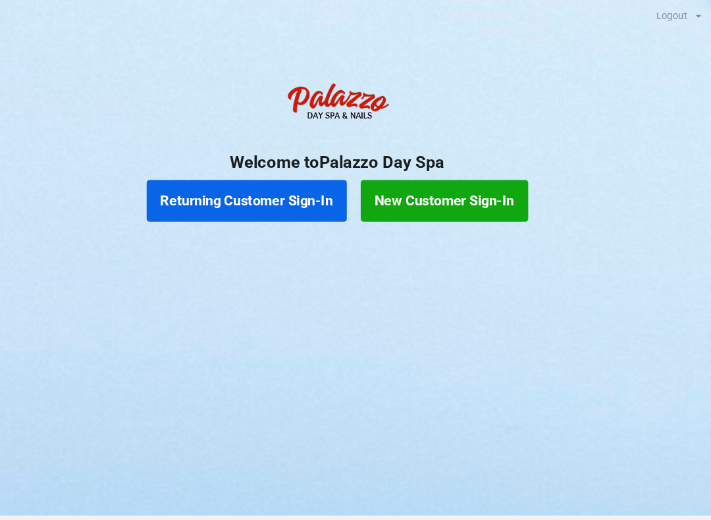  What do you see at coordinates (313, 504) in the screenshot?
I see `span: Q` at bounding box center [313, 504].